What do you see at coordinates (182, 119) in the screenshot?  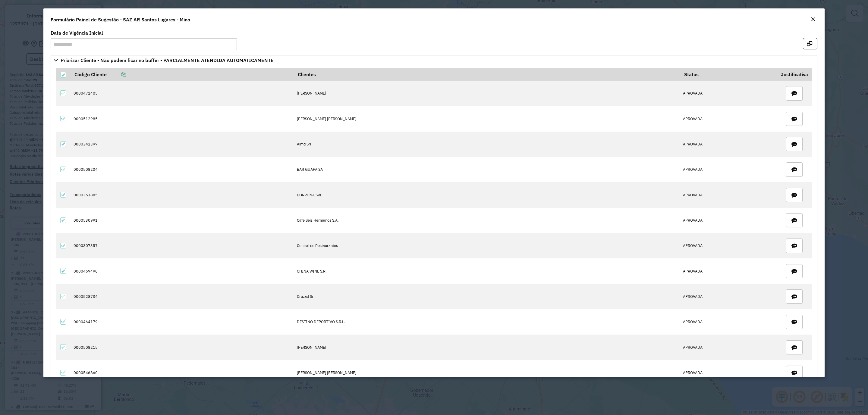 I see `td: 0000512985` at bounding box center [182, 119].